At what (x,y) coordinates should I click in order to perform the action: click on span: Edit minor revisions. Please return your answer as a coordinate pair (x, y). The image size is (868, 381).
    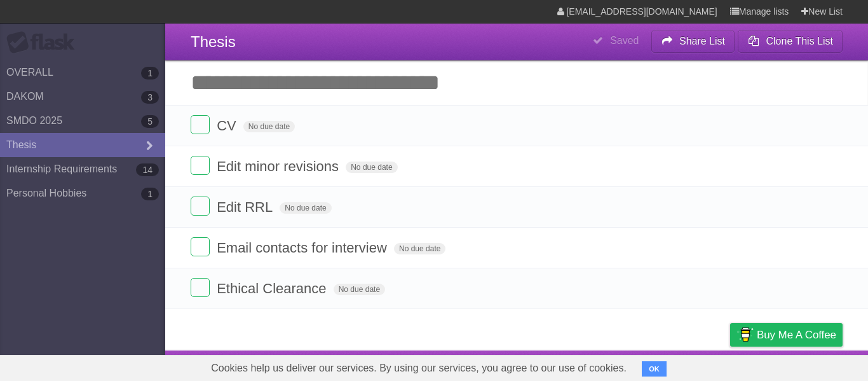
    Looking at the image, I should click on (279, 166).